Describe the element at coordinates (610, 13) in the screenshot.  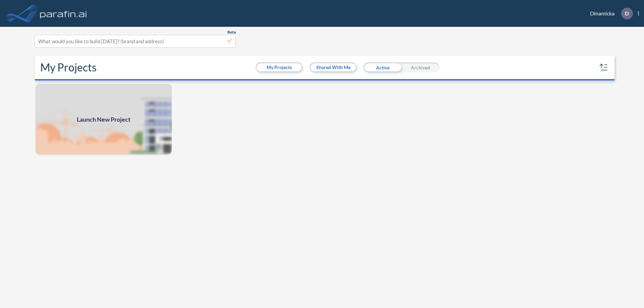
I see `div: Dinamicka` at that location.